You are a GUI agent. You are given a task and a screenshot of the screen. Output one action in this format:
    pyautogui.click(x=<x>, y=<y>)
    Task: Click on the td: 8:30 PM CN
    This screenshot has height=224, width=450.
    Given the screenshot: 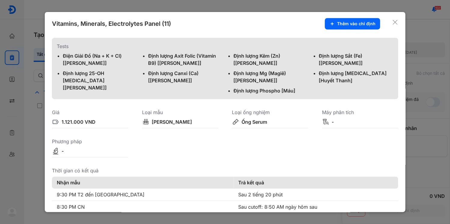 What is the action you would take?
    pyautogui.click(x=143, y=207)
    